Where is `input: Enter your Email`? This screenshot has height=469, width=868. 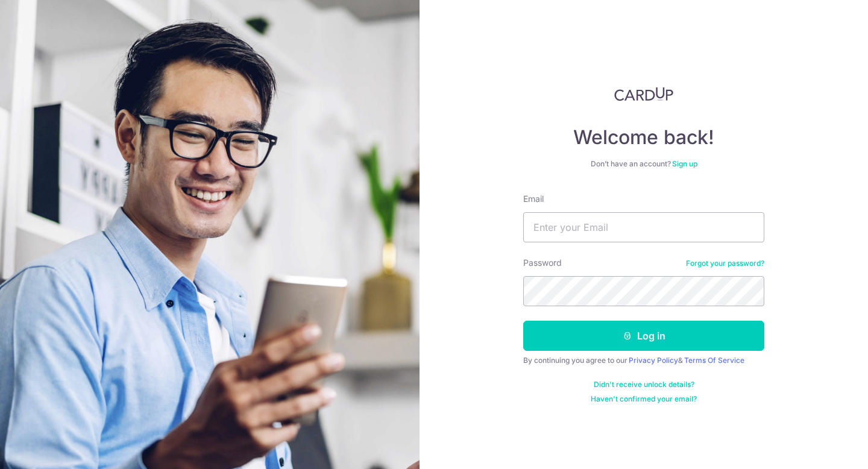 input: Enter your Email is located at coordinates (644, 227).